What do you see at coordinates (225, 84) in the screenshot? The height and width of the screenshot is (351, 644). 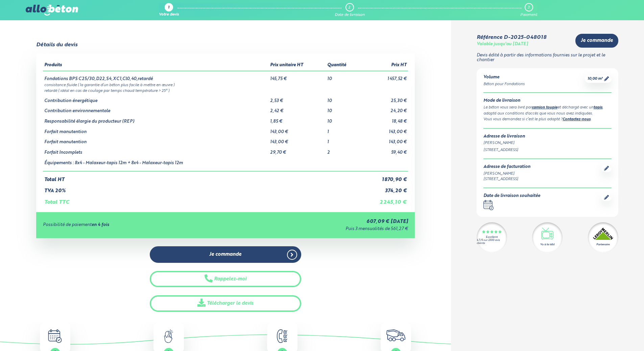 I see `td: consistance fluide ( la garantie d’un béton plus facile à mettre en œuvre )` at bounding box center [225, 84].